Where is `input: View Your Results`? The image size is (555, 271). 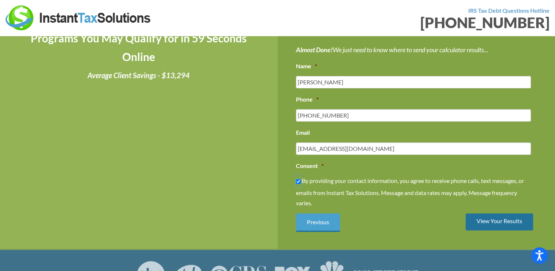
input: View Your Results is located at coordinates (499, 221).